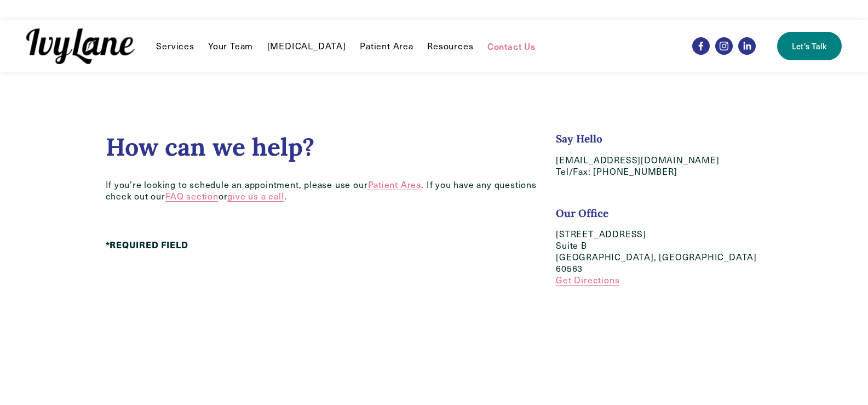 The width and height of the screenshot is (868, 405). Describe the element at coordinates (511, 46) in the screenshot. I see `a: Contact Us` at that location.